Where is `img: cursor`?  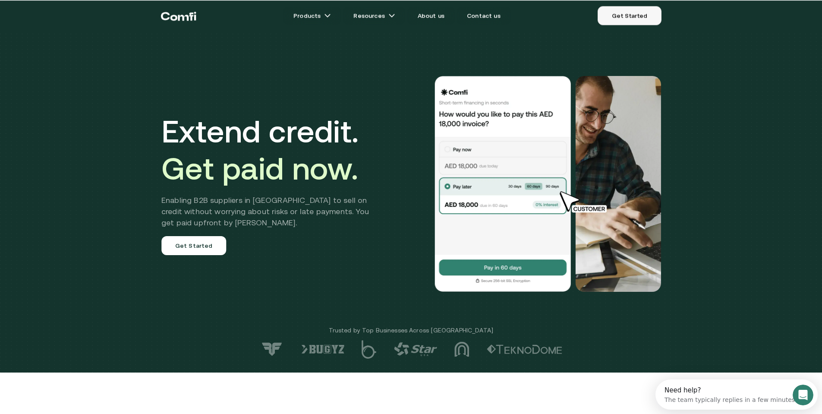
img: cursor is located at coordinates (585, 202).